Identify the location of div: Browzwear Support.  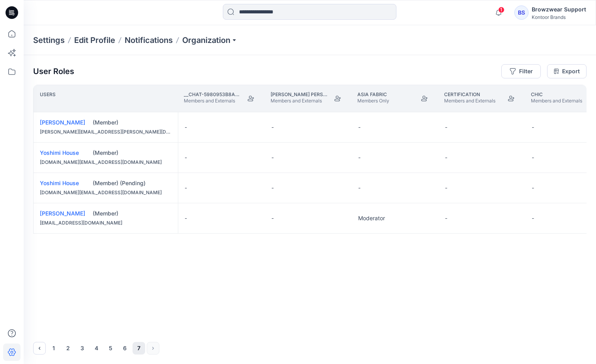
(559, 10).